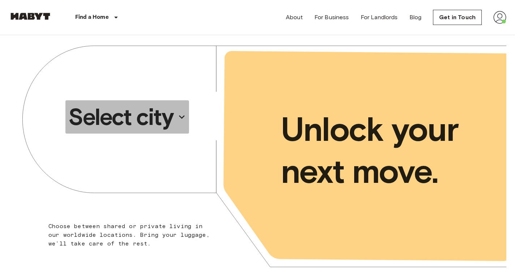 The height and width of the screenshot is (273, 515). What do you see at coordinates (388, 150) in the screenshot?
I see `p: Unlock your next move.` at bounding box center [388, 150].